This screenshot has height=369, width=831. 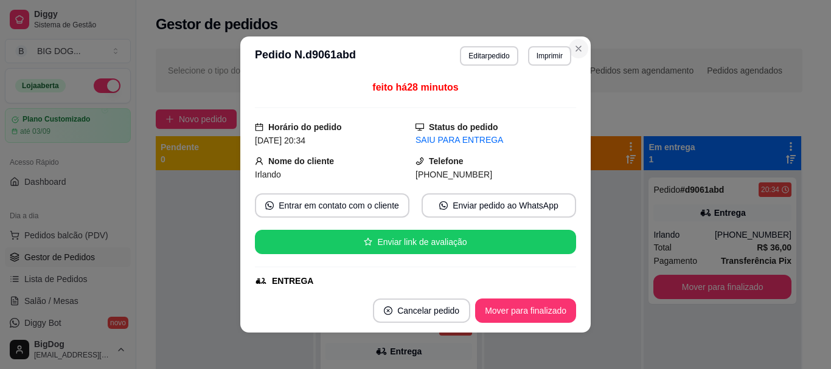 What do you see at coordinates (499, 206) in the screenshot?
I see `button: whats-appEnviar pedido ao WhatsApp` at bounding box center [499, 206].